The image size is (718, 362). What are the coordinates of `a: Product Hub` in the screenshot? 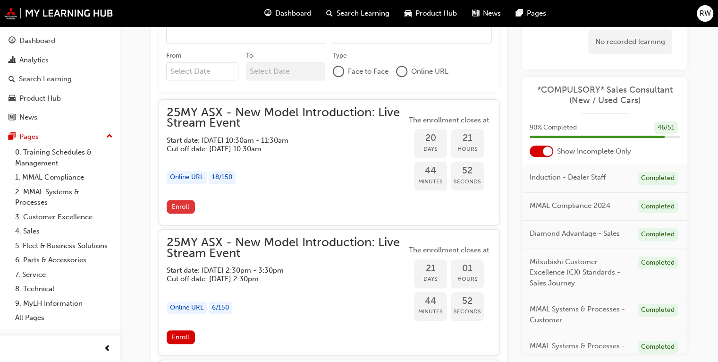 It's located at (60, 98).